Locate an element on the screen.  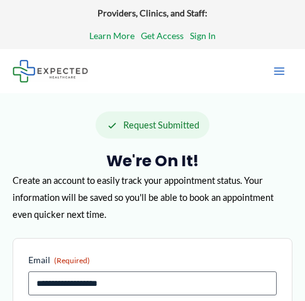
span: (Required) is located at coordinates (72, 260).